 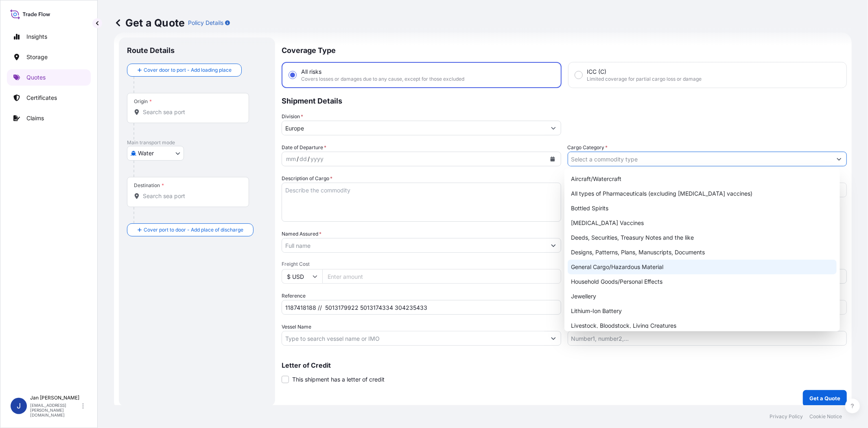 What do you see at coordinates (565, 50) in the screenshot?
I see `p: Coverage Type` at bounding box center [565, 50].